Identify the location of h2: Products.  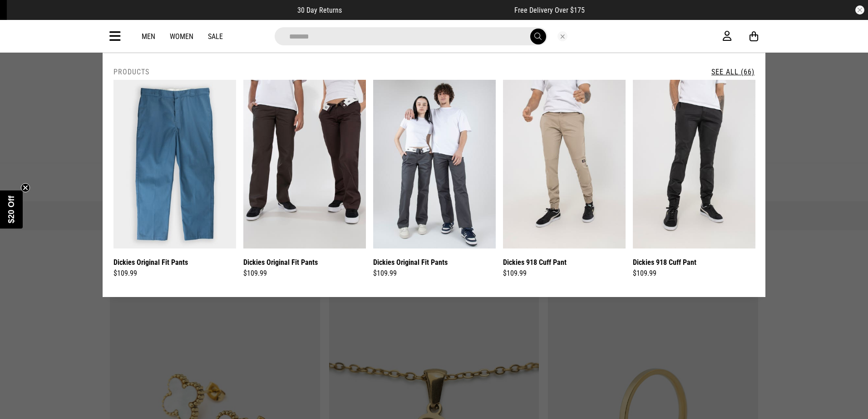
(131, 72).